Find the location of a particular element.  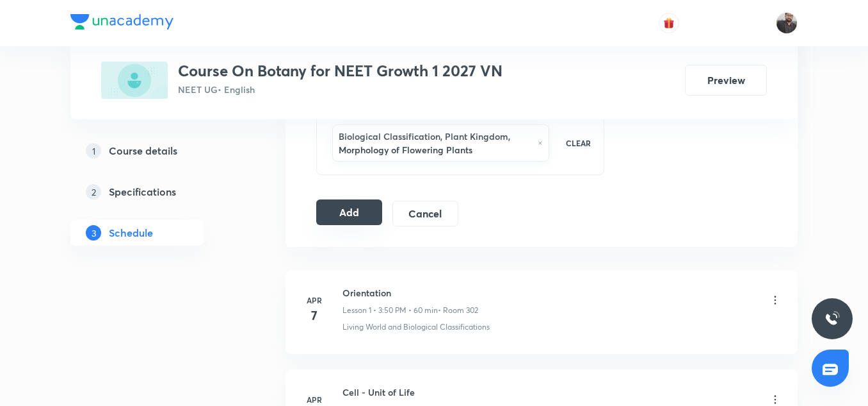

button: avatar is located at coordinates (669, 23).